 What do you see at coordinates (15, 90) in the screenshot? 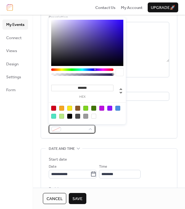
I see `a: Form` at bounding box center [15, 90].